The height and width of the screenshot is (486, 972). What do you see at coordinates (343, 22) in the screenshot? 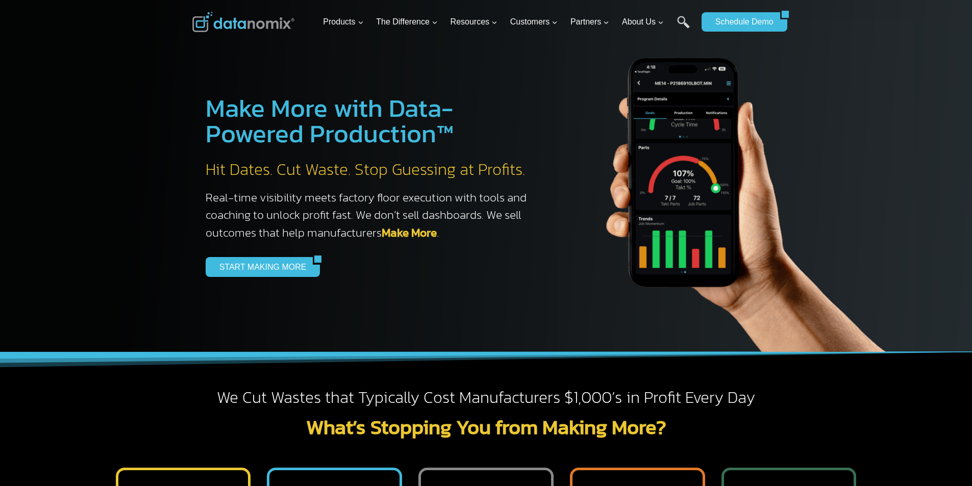
I see `span: Products` at bounding box center [343, 22].